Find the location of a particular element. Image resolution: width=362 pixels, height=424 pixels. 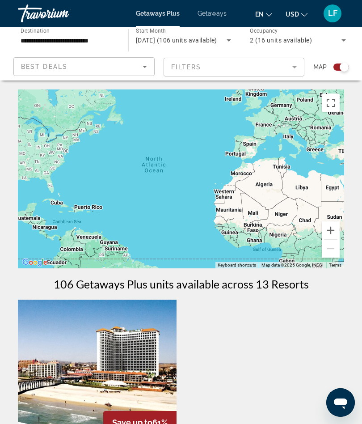

img: Google is located at coordinates (35, 263).